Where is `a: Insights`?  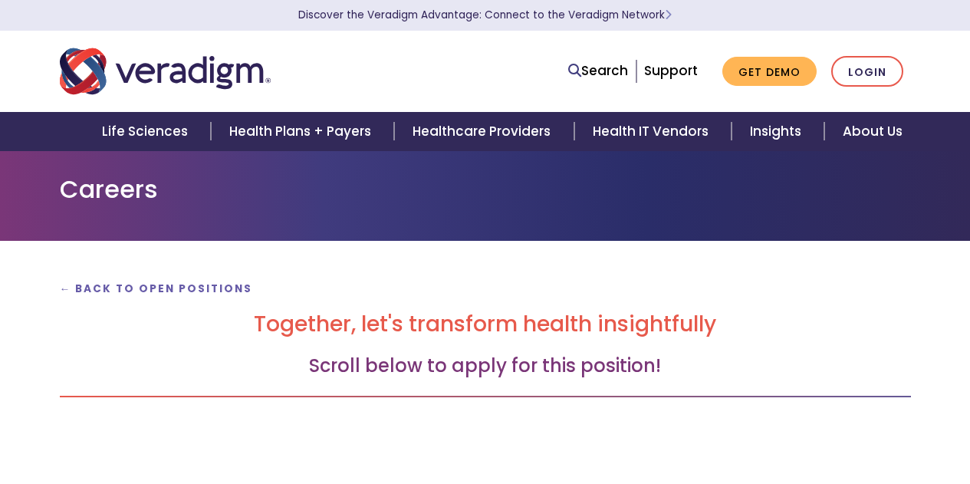 a: Insights is located at coordinates (778, 131).